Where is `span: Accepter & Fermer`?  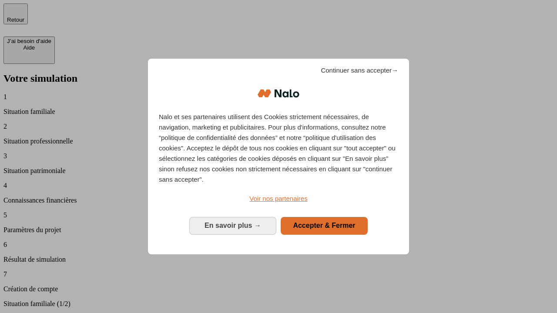 span: Accepter & Fermer is located at coordinates (324, 225).